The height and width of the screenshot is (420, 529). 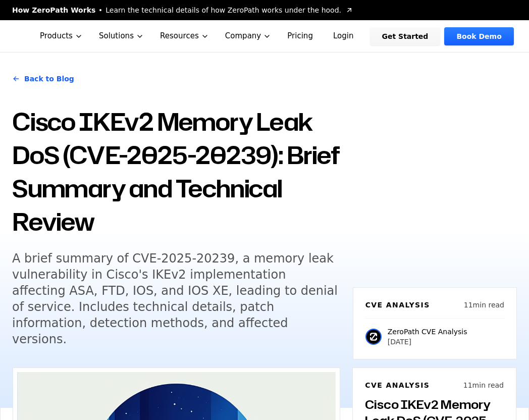 What do you see at coordinates (54, 10) in the screenshot?
I see `span: How ZeroPath Works` at bounding box center [54, 10].